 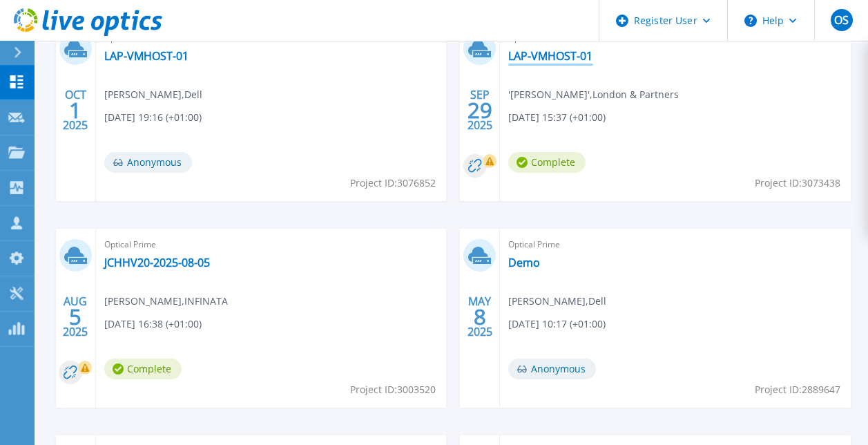 I want to click on div: SEP 2025, so click(x=480, y=110).